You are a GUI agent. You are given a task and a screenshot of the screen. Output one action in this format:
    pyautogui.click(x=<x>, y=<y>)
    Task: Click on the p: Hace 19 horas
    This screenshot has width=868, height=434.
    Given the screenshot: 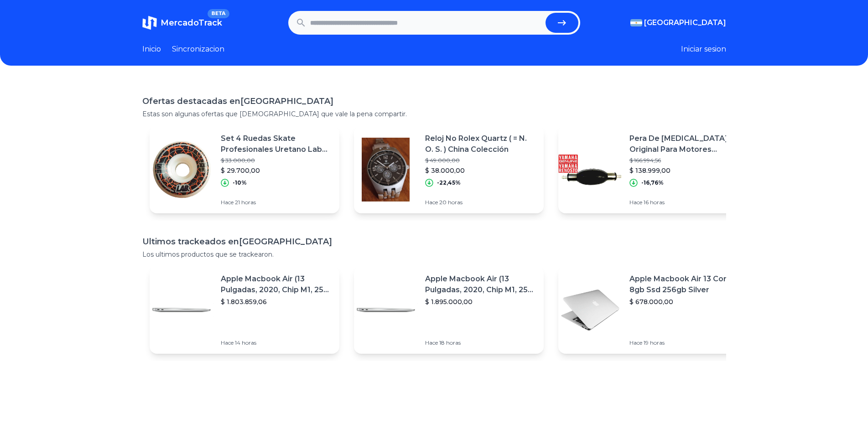 What is the action you would take?
    pyautogui.click(x=685, y=343)
    